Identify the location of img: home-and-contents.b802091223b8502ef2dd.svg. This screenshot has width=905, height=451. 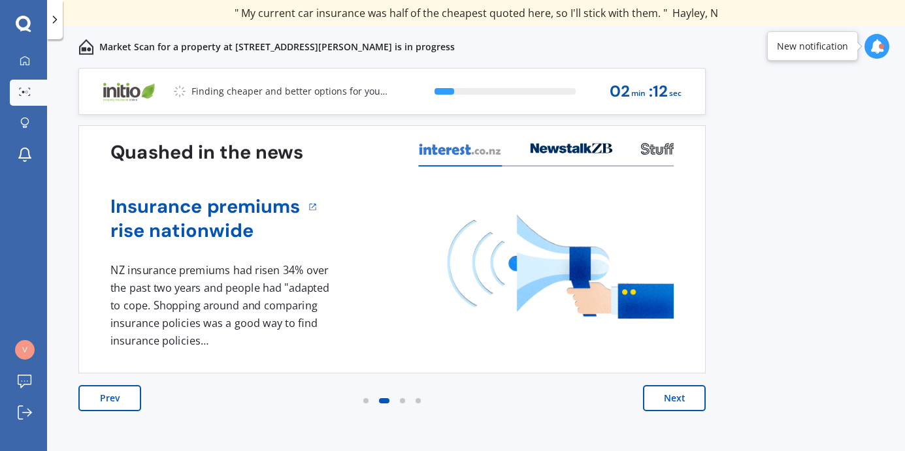
(86, 47).